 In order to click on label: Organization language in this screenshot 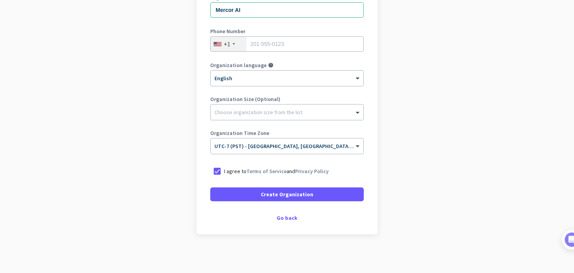, I will do `click(238, 65)`.